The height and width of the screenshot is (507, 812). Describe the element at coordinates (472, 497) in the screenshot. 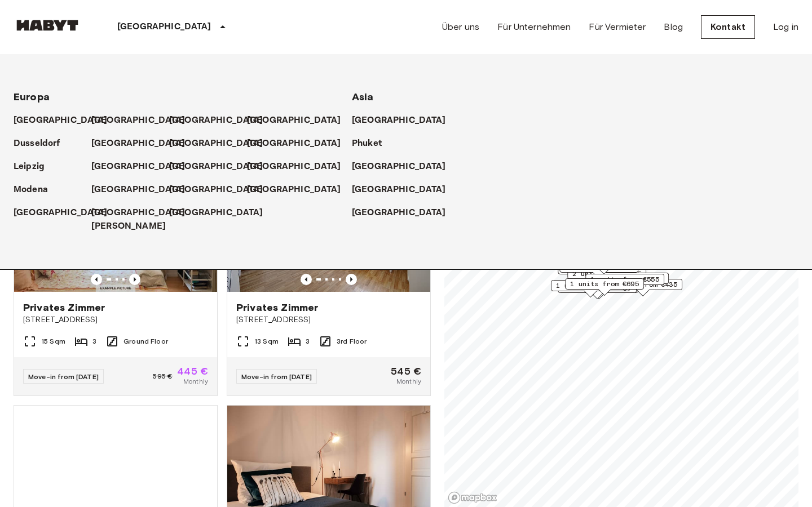

I see `a: Mapbox logo` at that location.